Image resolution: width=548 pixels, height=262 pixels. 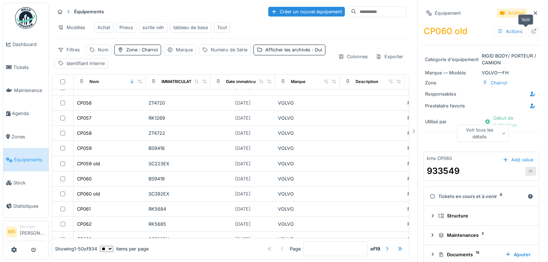 I want to click on div: CP062, so click(x=84, y=224).